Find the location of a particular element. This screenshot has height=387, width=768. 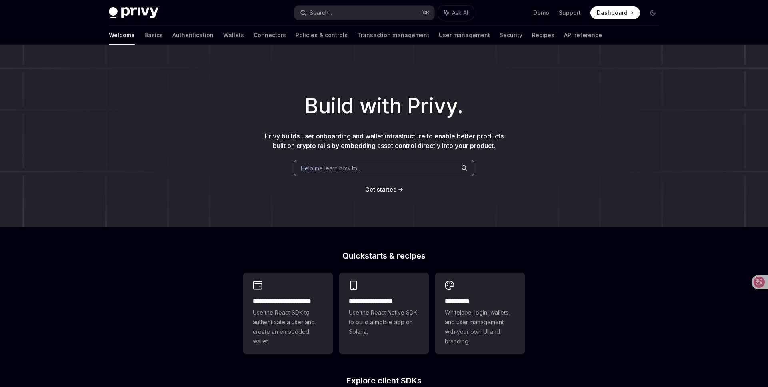

div: Search... is located at coordinates (321, 13).